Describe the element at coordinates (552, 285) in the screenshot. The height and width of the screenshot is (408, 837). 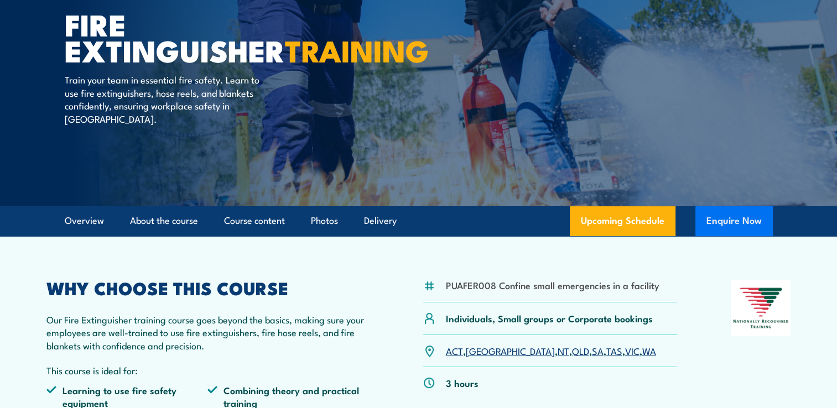
I see `li: PUAFER008 Confine small emergencies in a facility` at that location.